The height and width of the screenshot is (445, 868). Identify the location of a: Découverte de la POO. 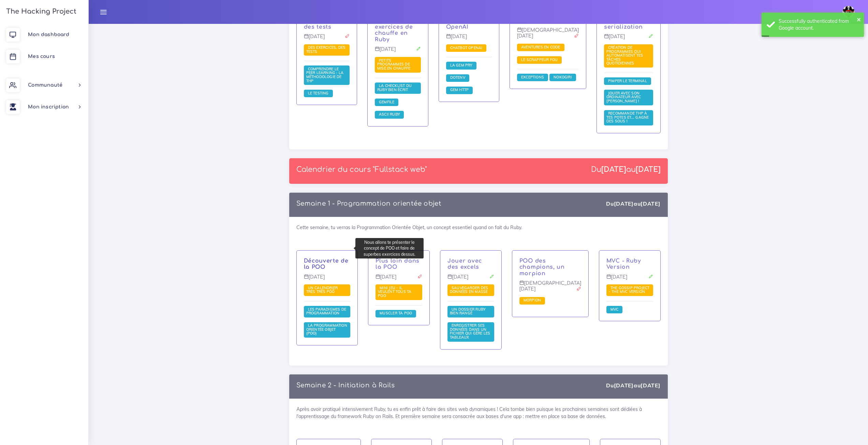
(326, 264).